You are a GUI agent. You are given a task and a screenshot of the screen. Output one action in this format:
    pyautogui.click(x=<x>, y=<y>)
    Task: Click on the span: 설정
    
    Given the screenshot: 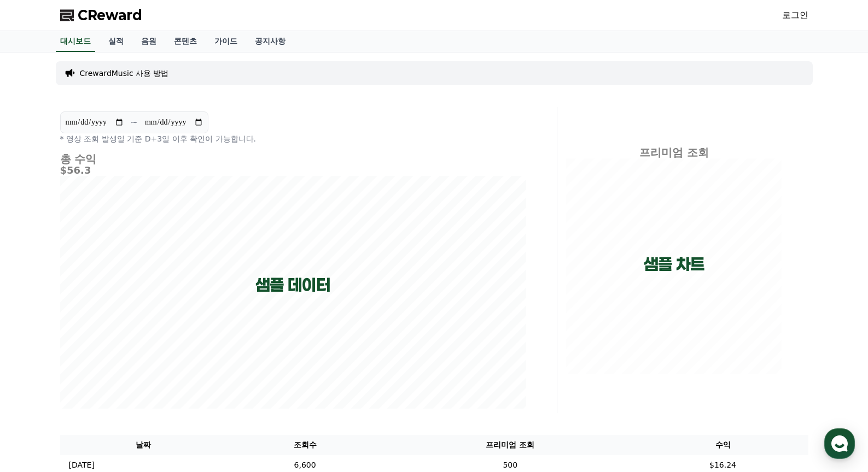 What is the action you would take?
    pyautogui.click(x=175, y=367)
    